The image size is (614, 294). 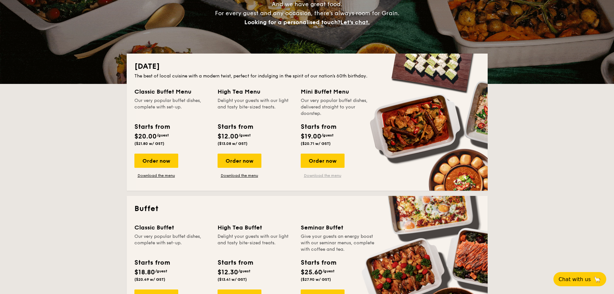 What do you see at coordinates (339, 107) in the screenshot?
I see `div: Our very popular buffet dishes, delivered straight to your doorstep.` at bounding box center [339, 107].